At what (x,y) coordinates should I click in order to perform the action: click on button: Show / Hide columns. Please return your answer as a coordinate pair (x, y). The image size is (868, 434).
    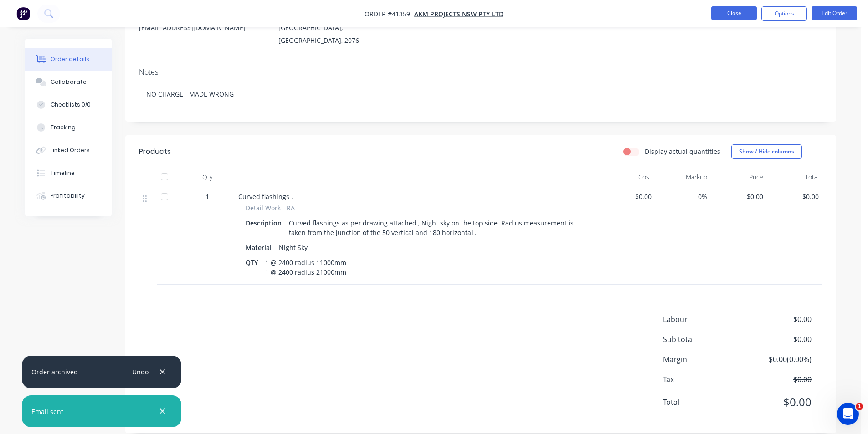
    Looking at the image, I should click on (766, 152).